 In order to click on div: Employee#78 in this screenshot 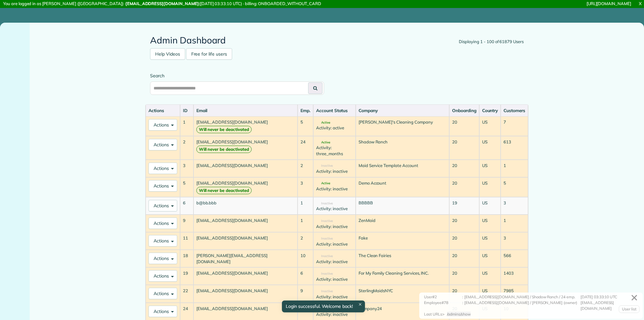, I will do `click(443, 306)`.